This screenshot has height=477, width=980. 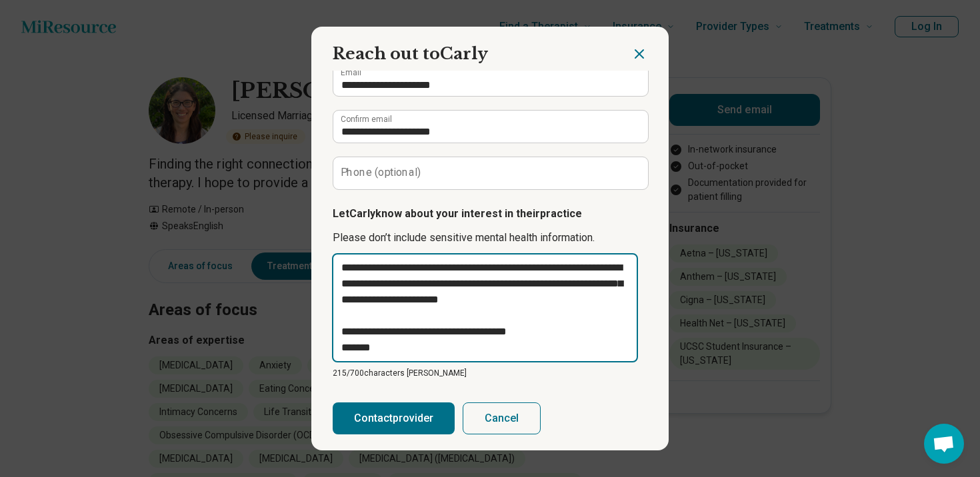 I want to click on label: Confirm email, so click(x=366, y=119).